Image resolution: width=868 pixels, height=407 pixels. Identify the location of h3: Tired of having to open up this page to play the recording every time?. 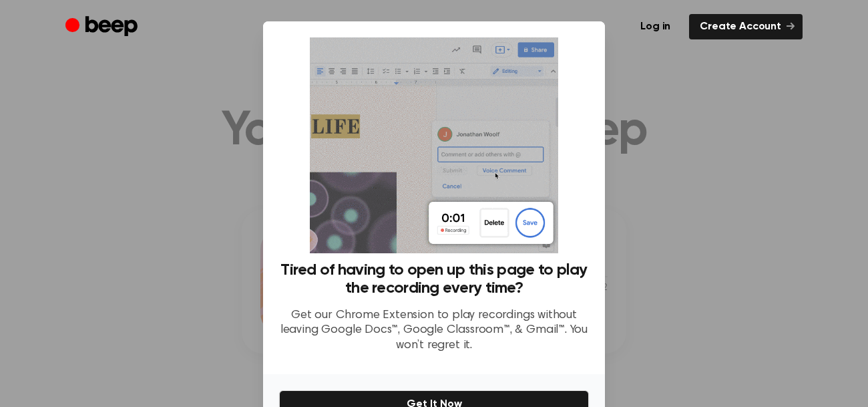
(434, 279).